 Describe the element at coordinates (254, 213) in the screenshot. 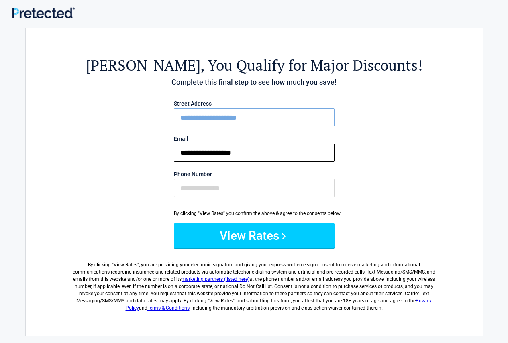

I see `div: By clicking "View Rates" you confirm the above & agree to the consents below` at that location.